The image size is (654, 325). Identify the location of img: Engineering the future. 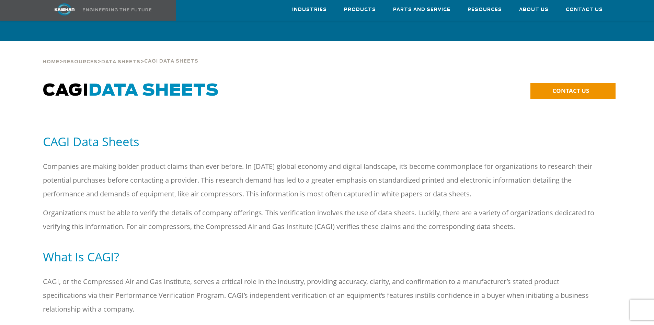
(117, 10).